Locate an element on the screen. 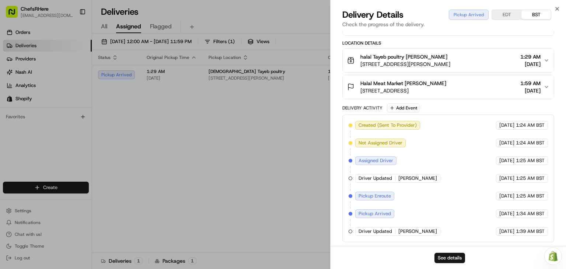  span: 1:34 AM BST is located at coordinates (530, 214).